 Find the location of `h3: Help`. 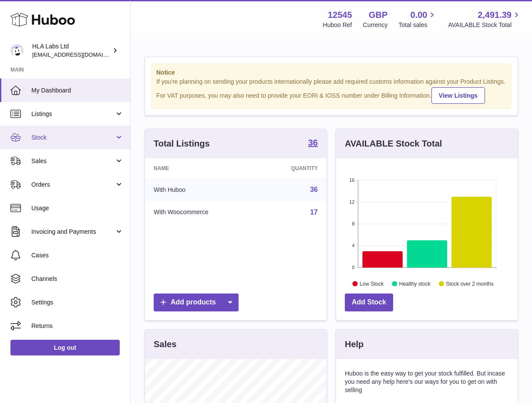

h3: Help is located at coordinates (354, 344).